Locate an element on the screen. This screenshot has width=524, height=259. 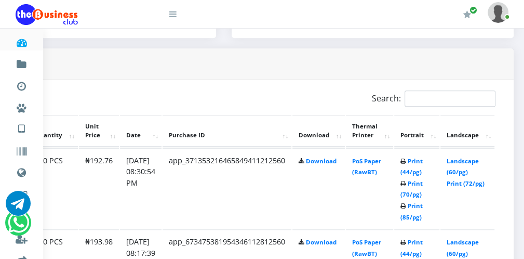
th: Date: activate to sort column ascending is located at coordinates (141, 131).